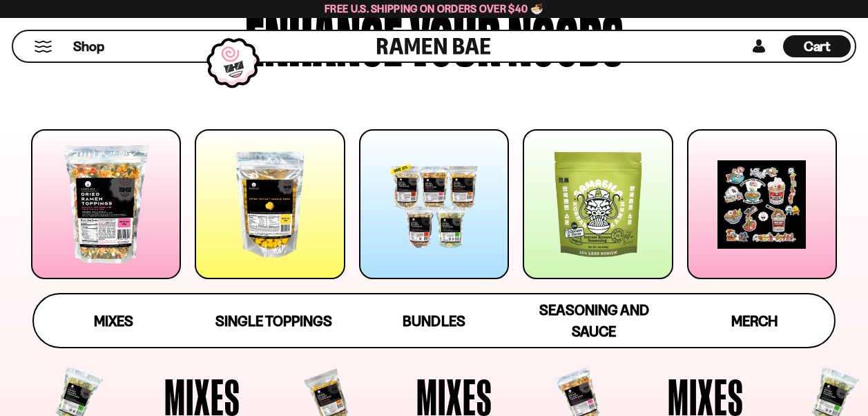 This screenshot has height=416, width=868. Describe the element at coordinates (818, 46) in the screenshot. I see `span: Cart` at that location.